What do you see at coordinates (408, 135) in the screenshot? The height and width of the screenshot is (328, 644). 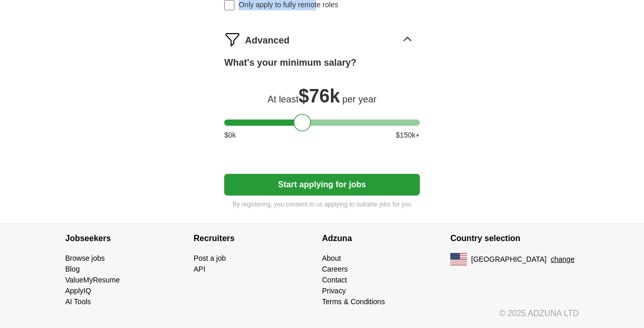 I see `span: $ 150 k+` at bounding box center [408, 135].